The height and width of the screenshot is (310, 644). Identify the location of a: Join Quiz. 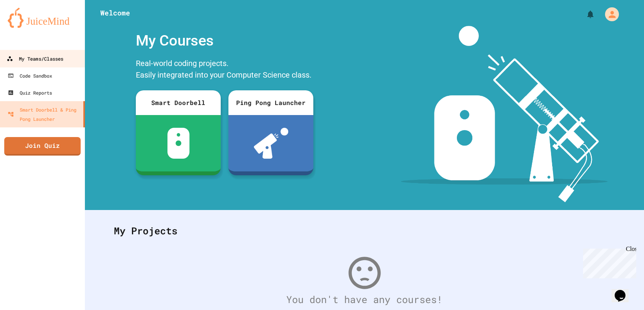
(42, 147).